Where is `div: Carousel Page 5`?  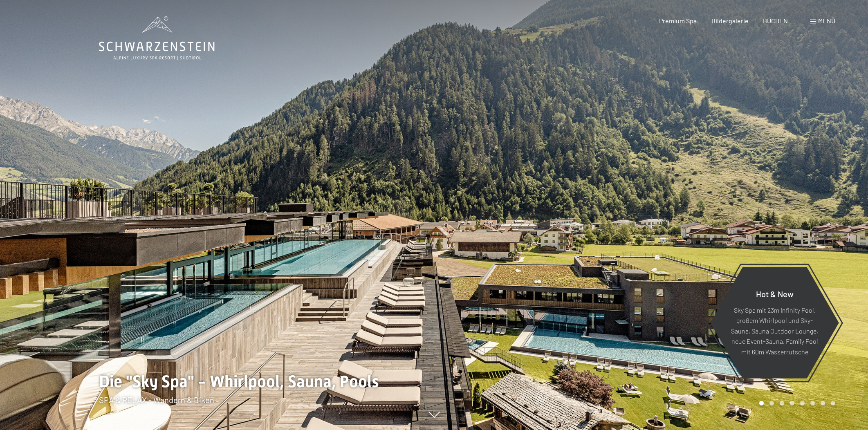
div: Carousel Page 5 is located at coordinates (802, 403).